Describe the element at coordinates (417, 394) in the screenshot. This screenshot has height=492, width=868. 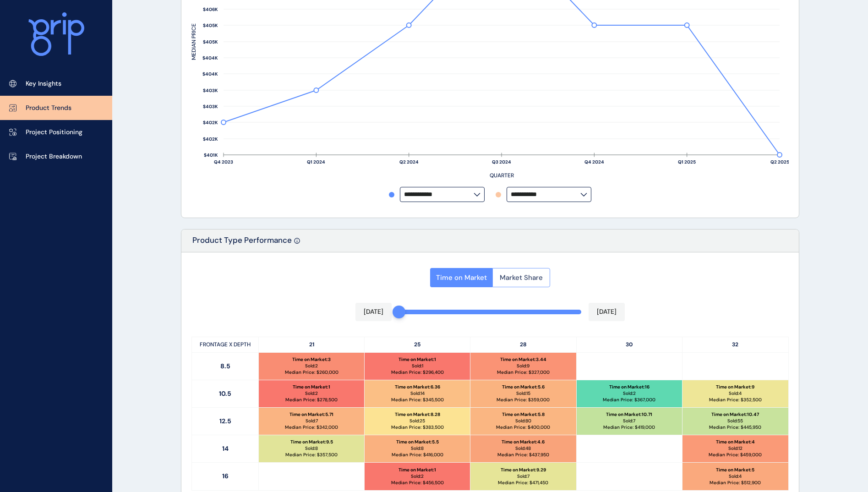
I see `p: Sold: 14` at that location.